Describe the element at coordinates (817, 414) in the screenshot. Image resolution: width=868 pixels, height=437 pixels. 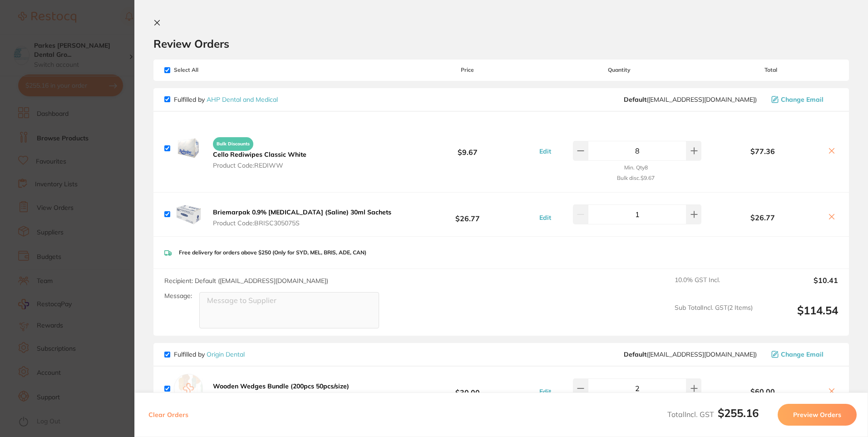
I see `button: Preview Orders` at that location.